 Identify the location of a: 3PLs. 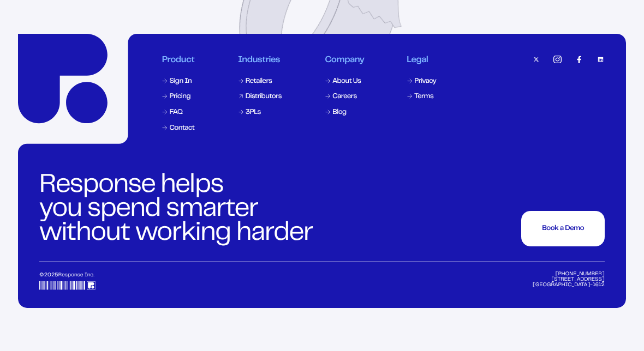
(260, 113).